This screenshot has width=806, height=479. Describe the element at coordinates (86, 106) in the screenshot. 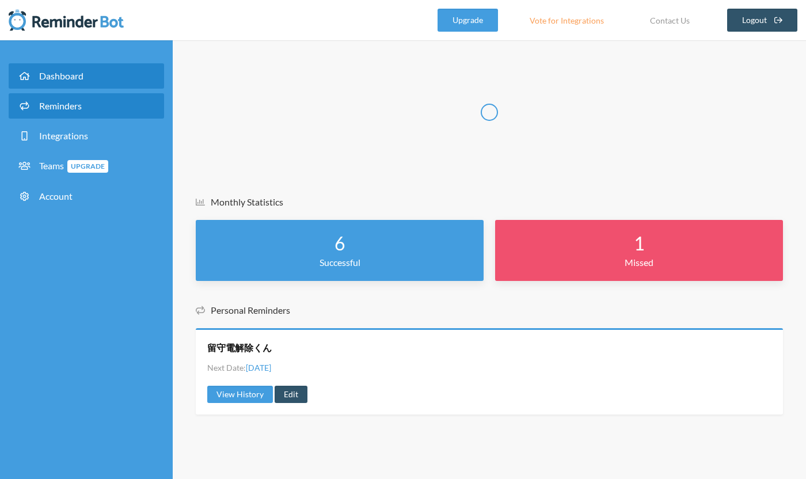

I see `a: Reminders` at that location.